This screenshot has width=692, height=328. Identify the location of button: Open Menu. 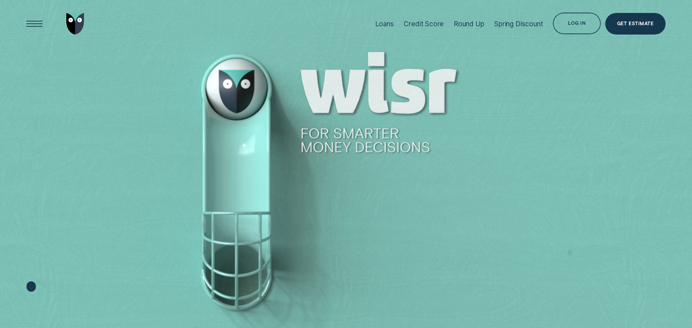
(35, 24).